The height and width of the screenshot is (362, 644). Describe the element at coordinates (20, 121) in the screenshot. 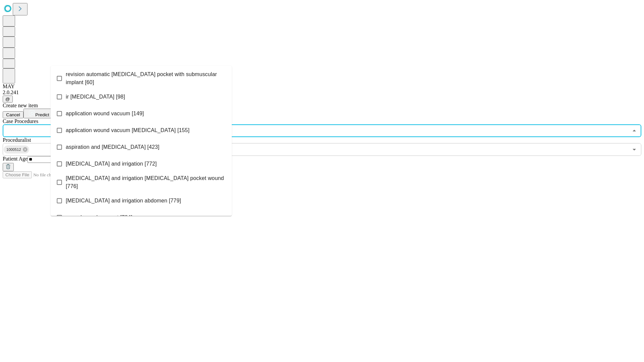

I see `span: Scheduled Procedure` at that location.